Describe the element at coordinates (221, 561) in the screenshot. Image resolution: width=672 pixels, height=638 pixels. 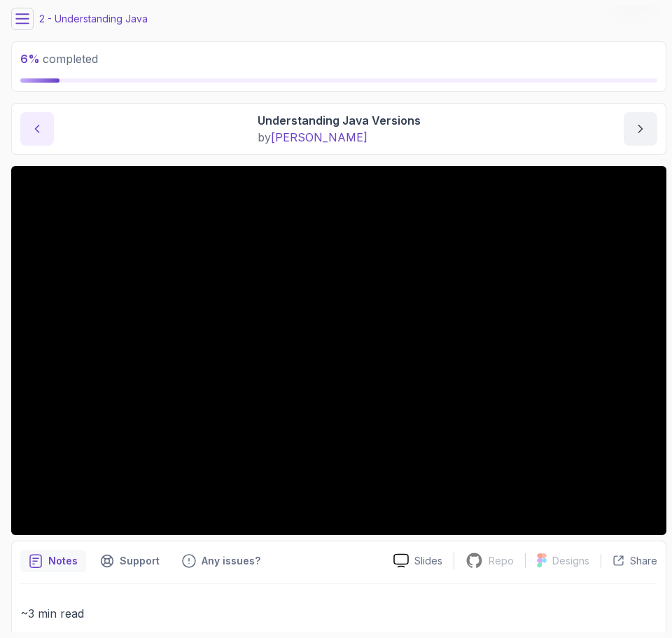
I see `button: Feedback button` at that location.